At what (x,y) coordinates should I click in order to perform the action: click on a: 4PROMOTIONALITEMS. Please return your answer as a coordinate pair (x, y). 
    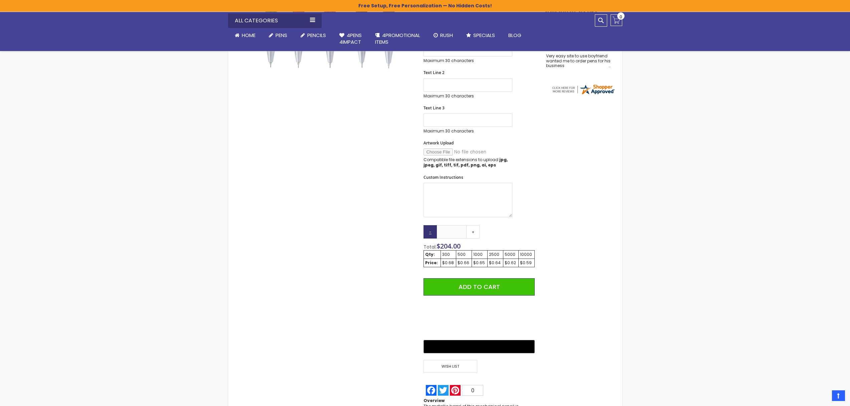
    Looking at the image, I should click on (397, 39).